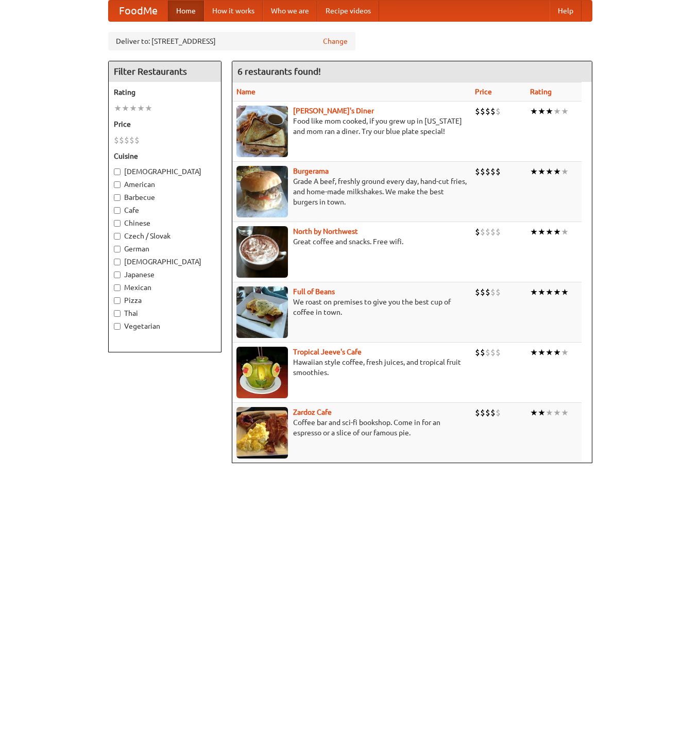  Describe the element at coordinates (290, 11) in the screenshot. I see `a: Who we are` at that location.